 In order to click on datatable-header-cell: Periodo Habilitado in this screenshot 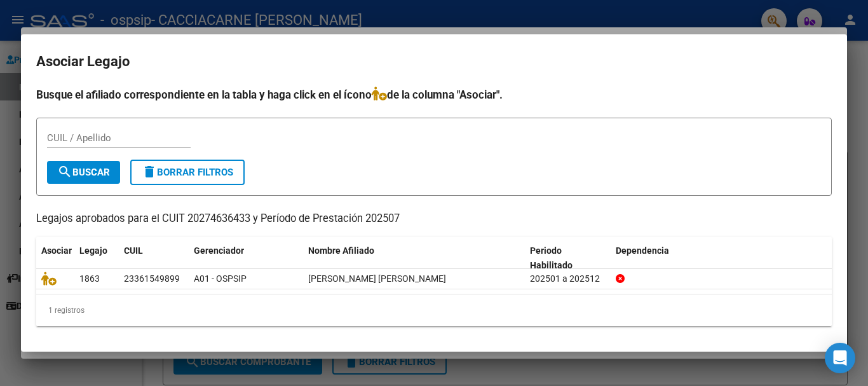, I will do `click(567, 258)`.